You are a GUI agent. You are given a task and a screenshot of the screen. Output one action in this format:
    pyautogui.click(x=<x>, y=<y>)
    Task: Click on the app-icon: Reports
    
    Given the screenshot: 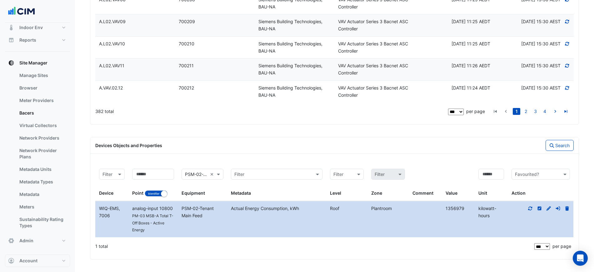 What is the action you would take?
    pyautogui.click(x=11, y=40)
    